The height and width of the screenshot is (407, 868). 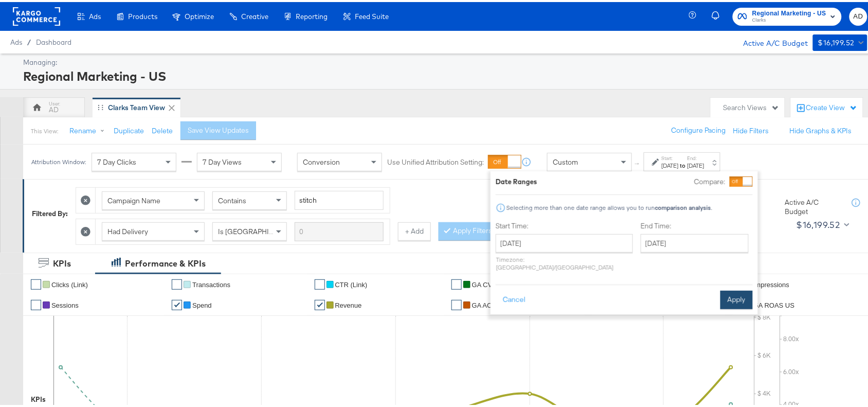 I want to click on span: Optimize, so click(x=199, y=14).